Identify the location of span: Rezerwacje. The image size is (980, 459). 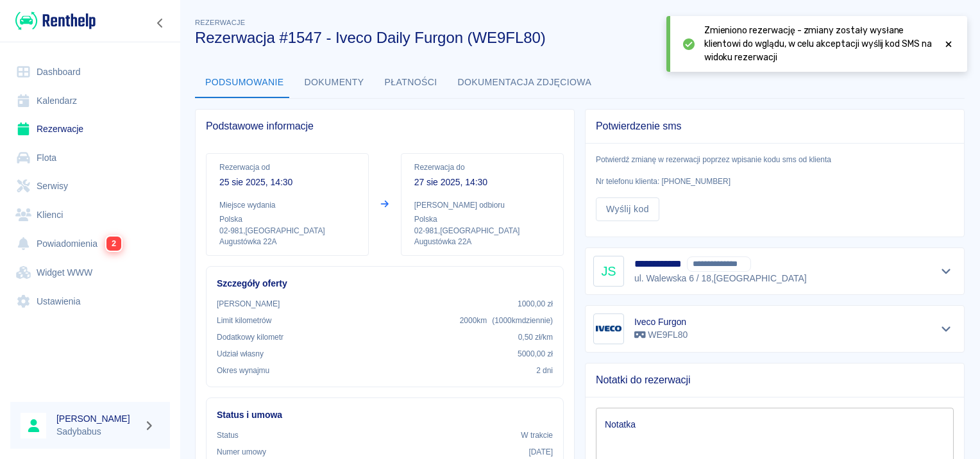
(220, 22).